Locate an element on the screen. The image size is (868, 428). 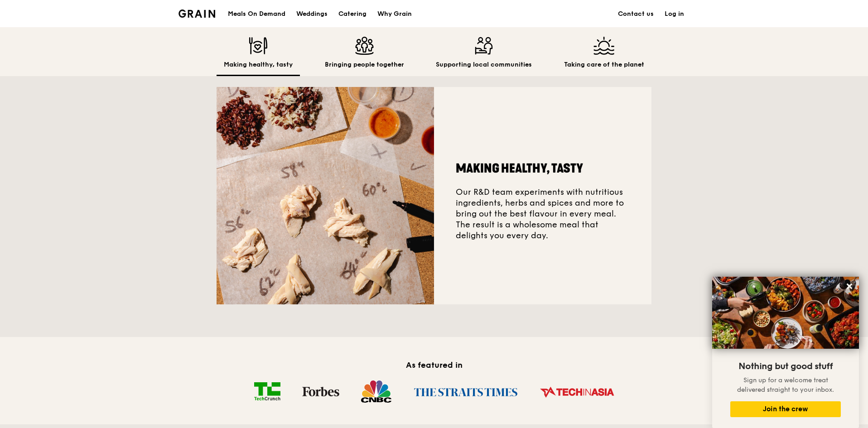
div: Why Grain is located at coordinates (395, 14).